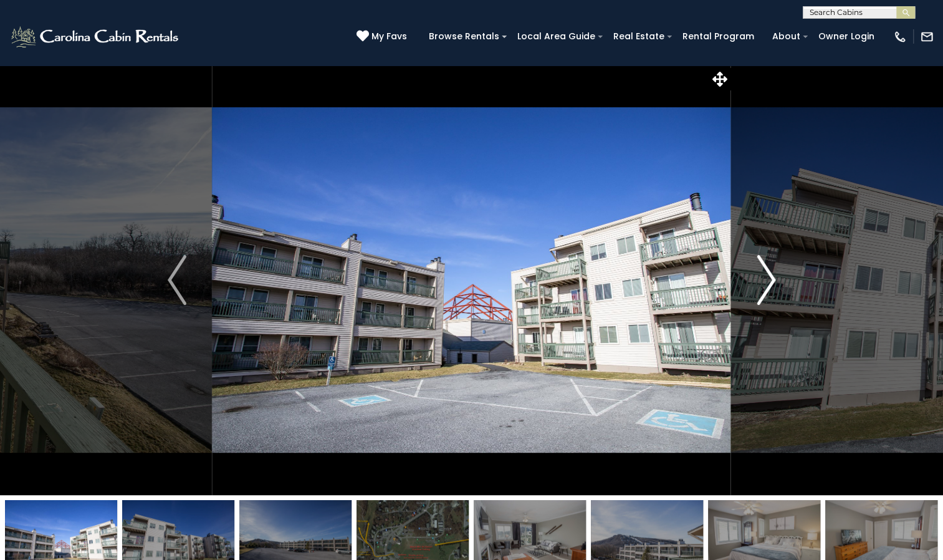 The height and width of the screenshot is (560, 943). I want to click on img: mail-regular-white.png, so click(927, 37).